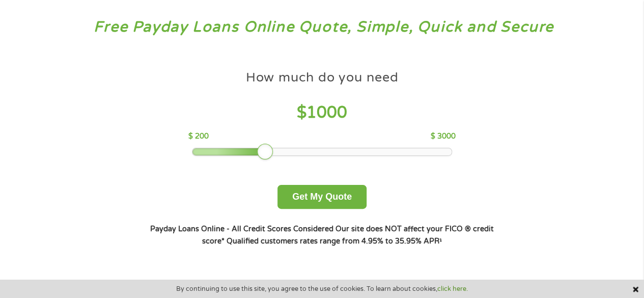 Image resolution: width=644 pixels, height=298 pixels. I want to click on p: $ 3000, so click(442, 136).